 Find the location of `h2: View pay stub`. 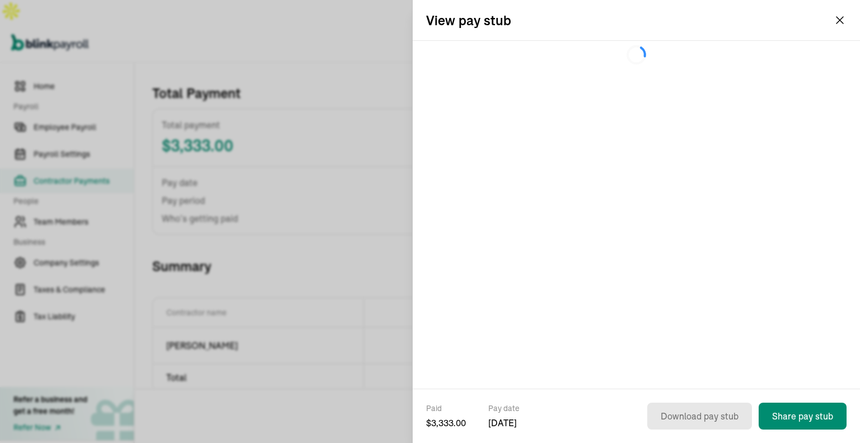

h2: View pay stub is located at coordinates (469, 20).